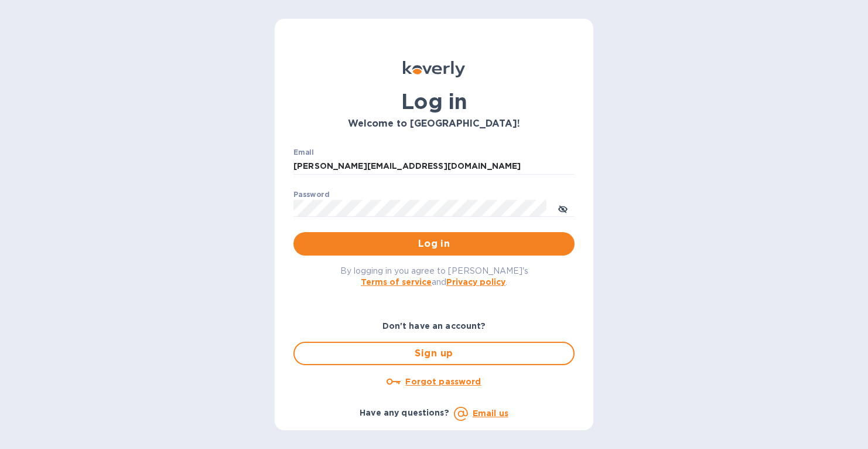 The width and height of the screenshot is (868, 449). I want to click on span: Log in, so click(434, 243).